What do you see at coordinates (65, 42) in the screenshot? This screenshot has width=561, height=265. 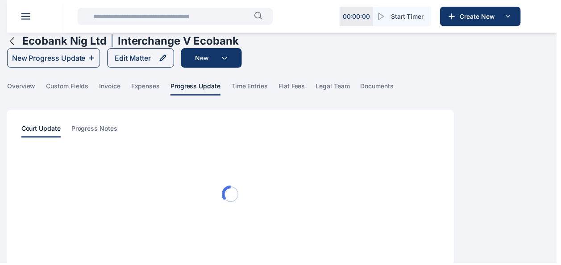 I see `h1: Ecobank Nig Ltd` at bounding box center [65, 42].